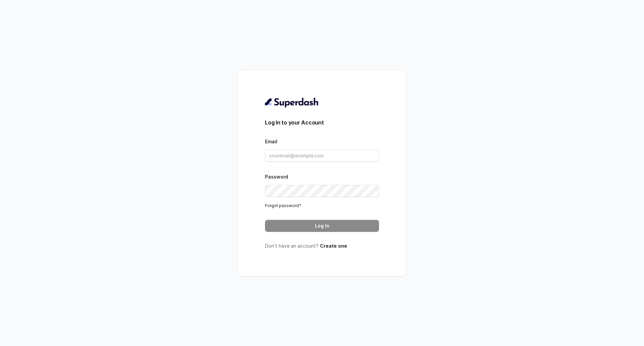  Describe the element at coordinates (322, 226) in the screenshot. I see `button: Log In` at that location.